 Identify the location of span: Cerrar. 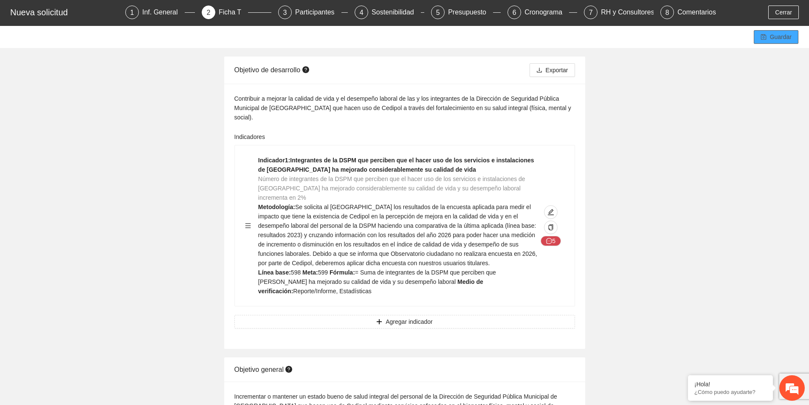
(784, 12).